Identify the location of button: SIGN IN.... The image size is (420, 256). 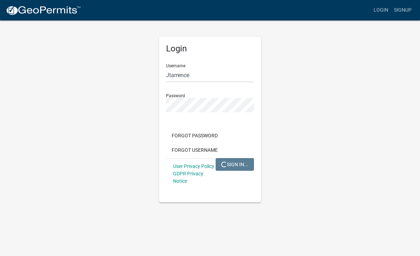
(235, 164).